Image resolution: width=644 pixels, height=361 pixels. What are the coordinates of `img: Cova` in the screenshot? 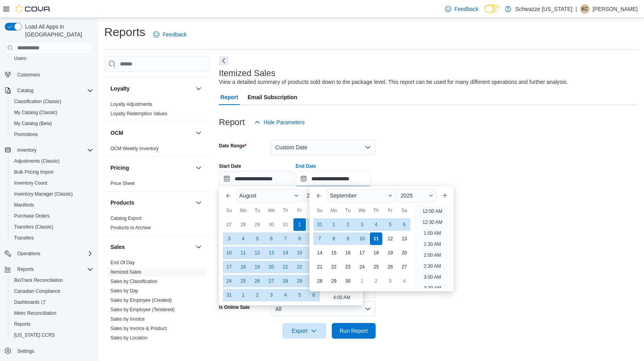 It's located at (33, 9).